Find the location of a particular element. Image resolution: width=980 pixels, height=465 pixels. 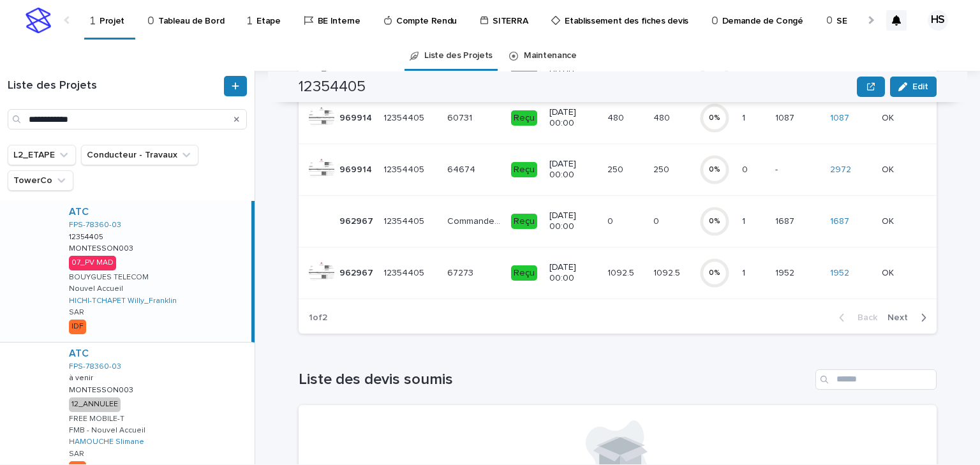

button: Next is located at coordinates (909, 318).